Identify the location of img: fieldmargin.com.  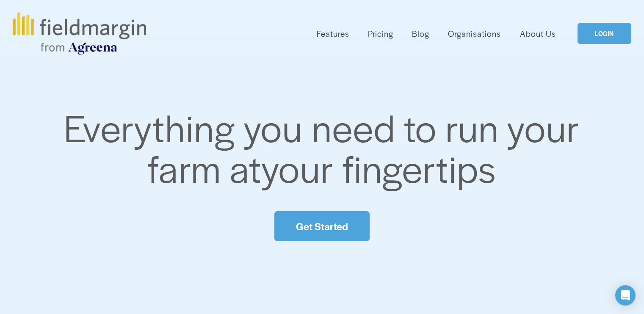
(79, 34).